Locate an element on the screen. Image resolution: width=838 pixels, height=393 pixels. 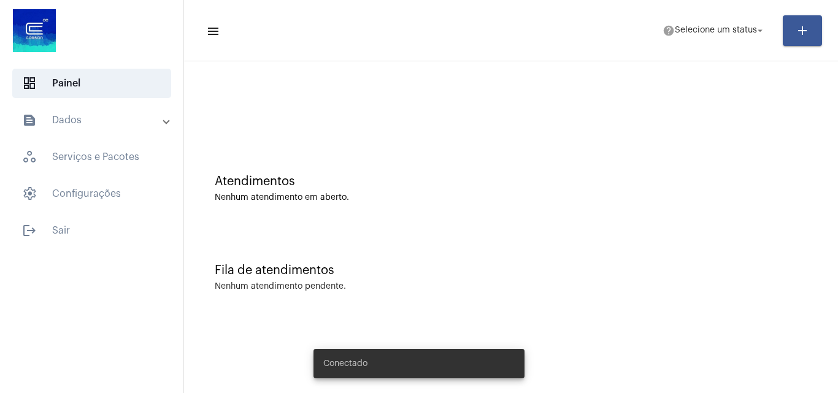
mat-icon: help is located at coordinates (668, 31).